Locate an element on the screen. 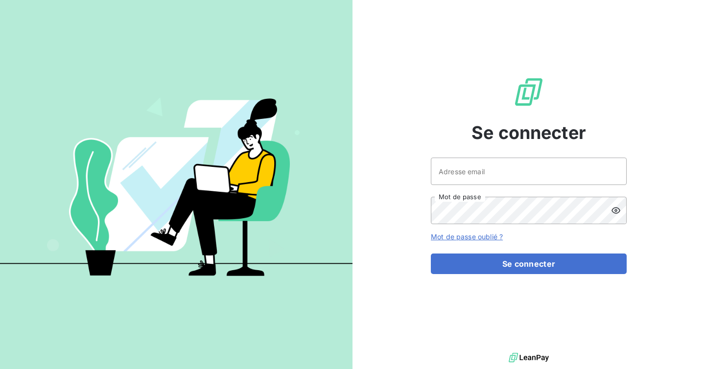 Image resolution: width=705 pixels, height=369 pixels. span: Se connecter is located at coordinates (528, 133).